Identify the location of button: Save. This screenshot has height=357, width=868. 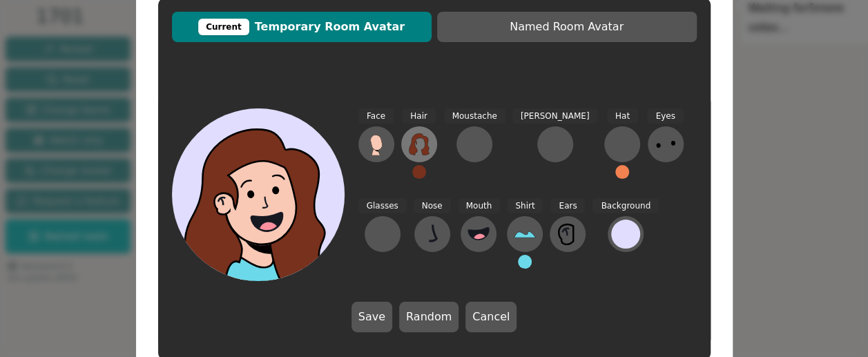
(371, 317).